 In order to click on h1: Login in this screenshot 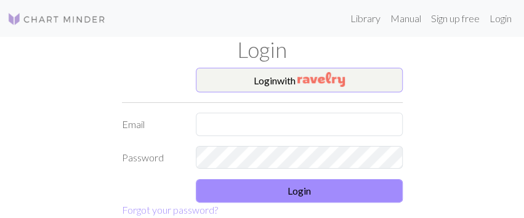, I will do `click(262, 50)`.